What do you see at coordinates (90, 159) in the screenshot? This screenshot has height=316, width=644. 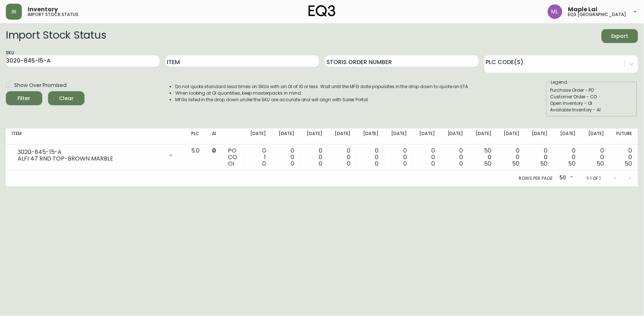 I see `div: ALFI 47 RND TOP-BROWN MARBLE` at bounding box center [90, 159].